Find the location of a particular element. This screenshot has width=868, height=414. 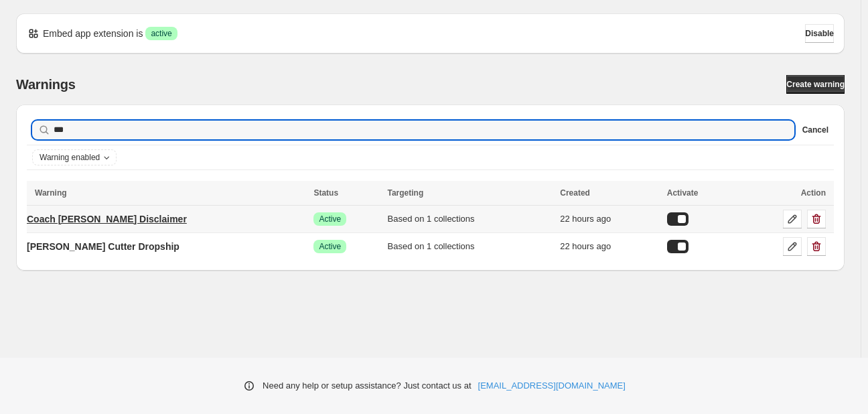

span: Disable is located at coordinates (819, 34).